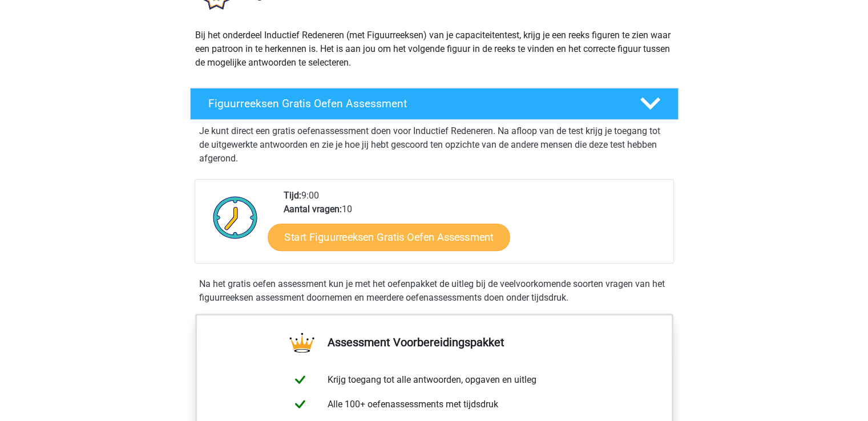 Image resolution: width=868 pixels, height=421 pixels. Describe the element at coordinates (293, 195) in the screenshot. I see `b: Tijd:` at that location.